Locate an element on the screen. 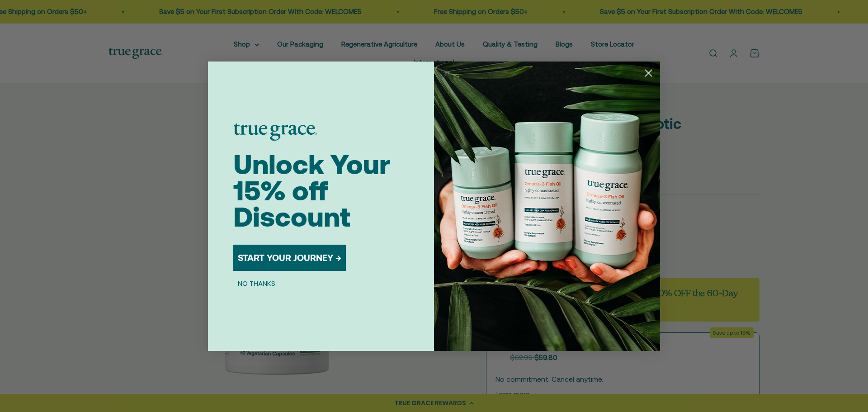 This screenshot has width=868, height=412. span: Unlock Your 15% off Discount is located at coordinates (312, 190).